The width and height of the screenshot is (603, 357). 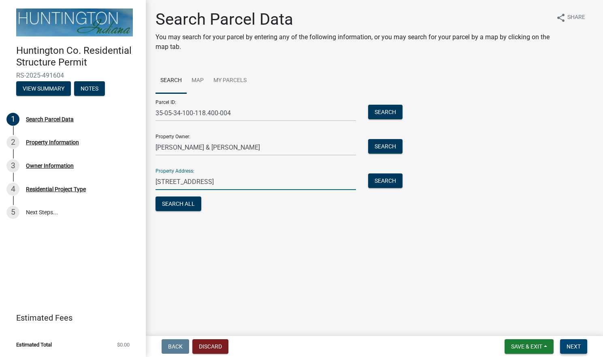 What do you see at coordinates (43, 89) in the screenshot?
I see `button: View Summary` at bounding box center [43, 89].